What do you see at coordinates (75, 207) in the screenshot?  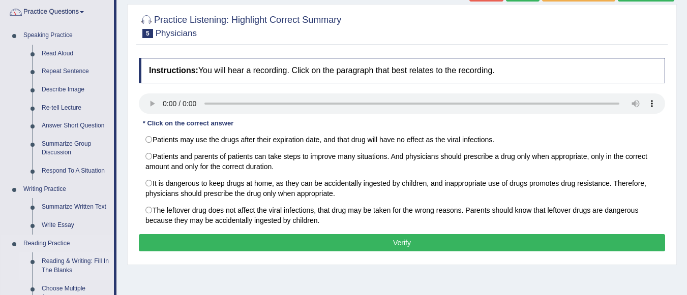 I see `a: Summarize Written Text` at bounding box center [75, 207].